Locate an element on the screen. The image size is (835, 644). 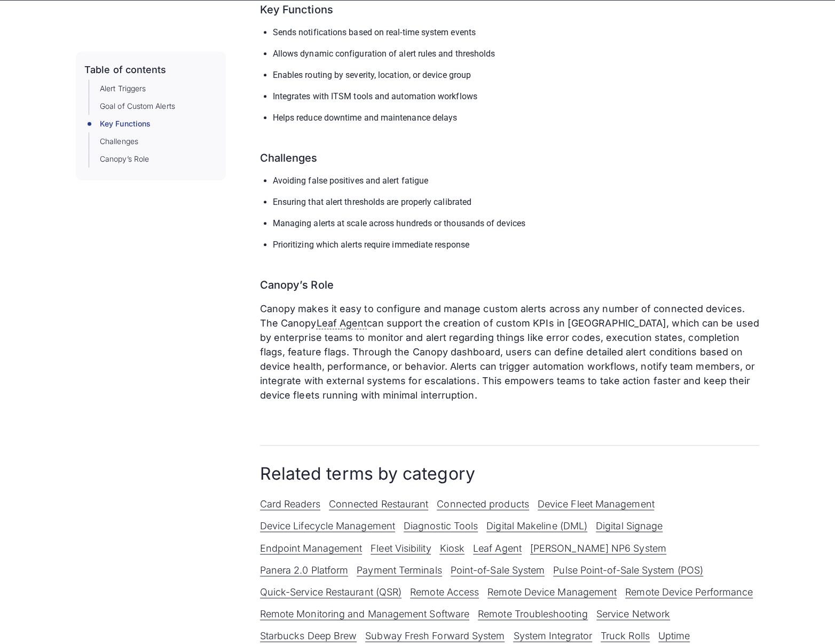
a: Remote Monitoring and Management Software is located at coordinates (365, 614).